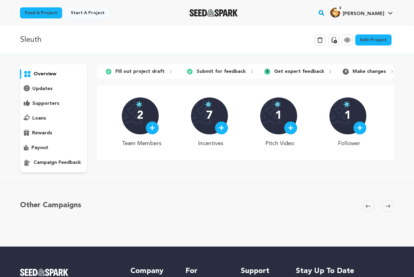 The image size is (414, 277). What do you see at coordinates (40, 148) in the screenshot?
I see `p: payout` at bounding box center [40, 148].